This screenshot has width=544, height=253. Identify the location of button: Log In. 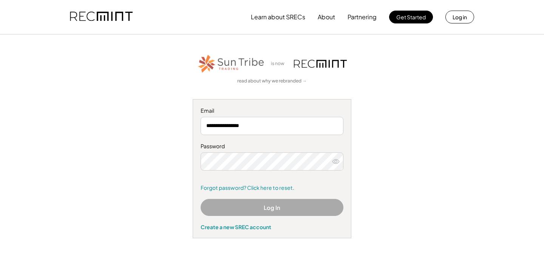
(272, 207).